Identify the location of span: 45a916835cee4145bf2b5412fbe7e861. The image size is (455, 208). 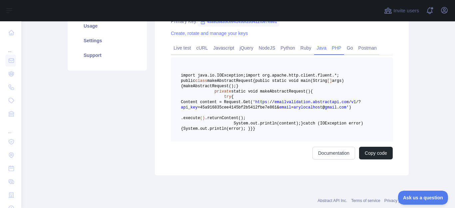
(239, 22).